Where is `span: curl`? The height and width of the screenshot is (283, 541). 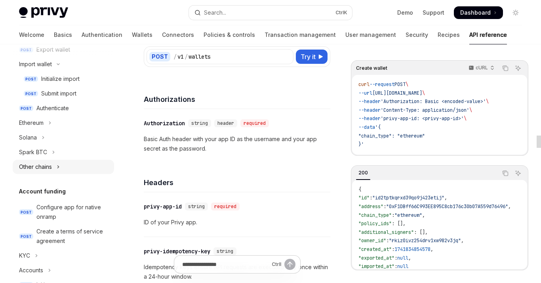
span: curl is located at coordinates (364, 84).